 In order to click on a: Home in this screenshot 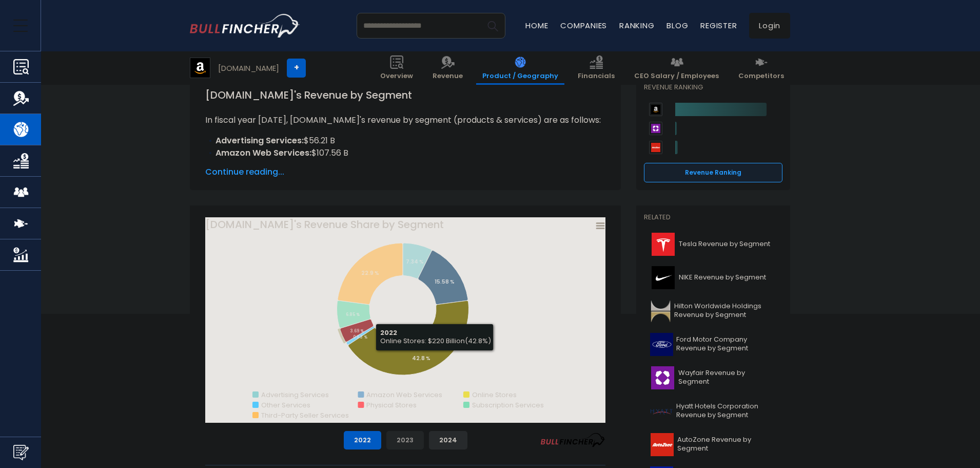, I will do `click(537, 26)`.